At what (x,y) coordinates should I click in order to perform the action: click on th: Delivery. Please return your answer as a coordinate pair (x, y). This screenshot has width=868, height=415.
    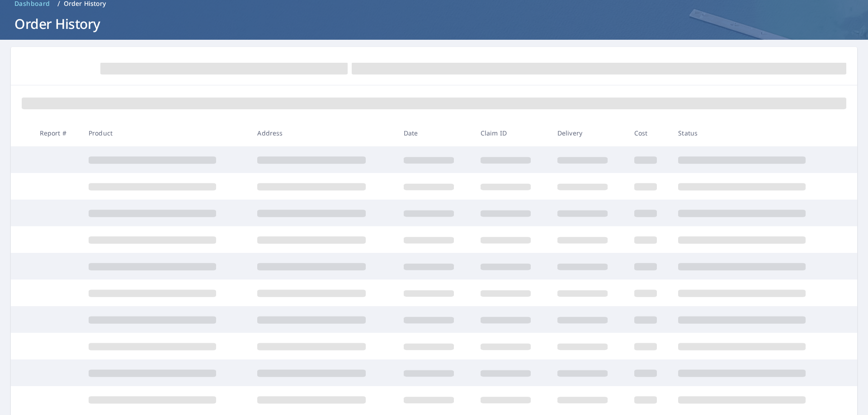
    Looking at the image, I should click on (589, 133).